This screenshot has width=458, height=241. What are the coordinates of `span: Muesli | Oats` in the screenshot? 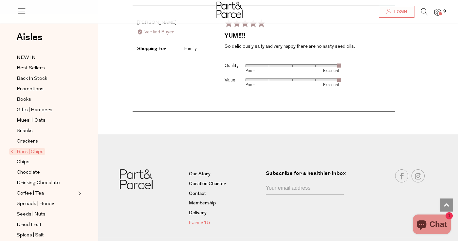 It's located at (31, 121).